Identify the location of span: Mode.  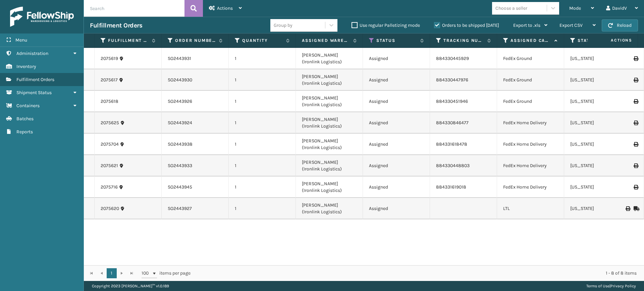
(575, 8).